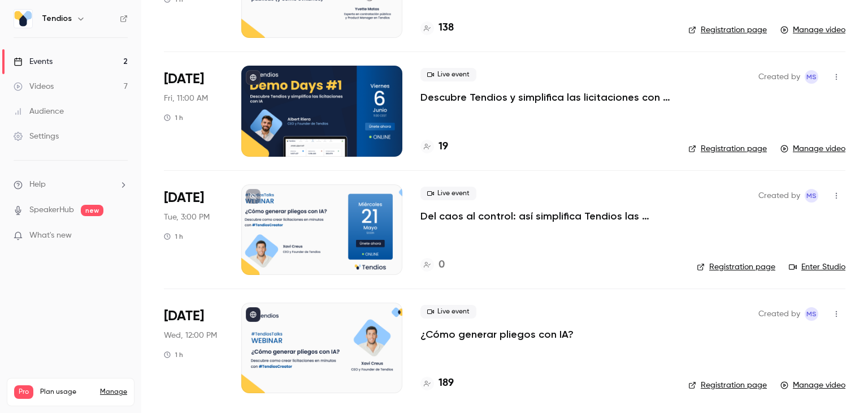  What do you see at coordinates (23, 19) in the screenshot?
I see `img: Tendios` at bounding box center [23, 19].